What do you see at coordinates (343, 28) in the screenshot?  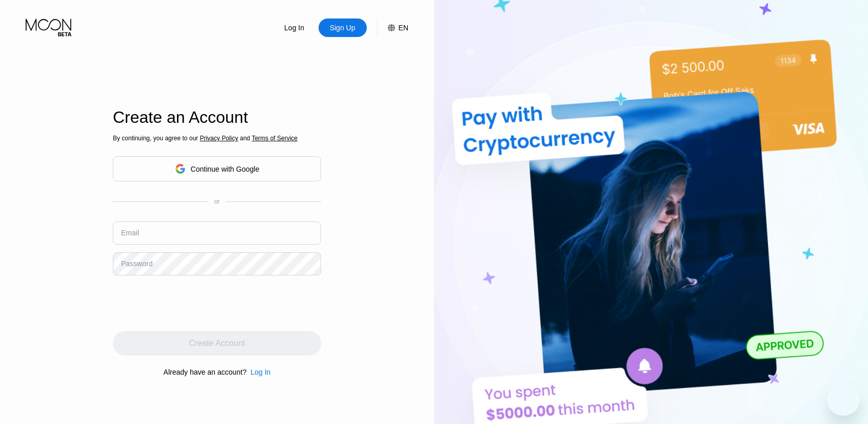 I see `div: Sign Up` at bounding box center [343, 28].